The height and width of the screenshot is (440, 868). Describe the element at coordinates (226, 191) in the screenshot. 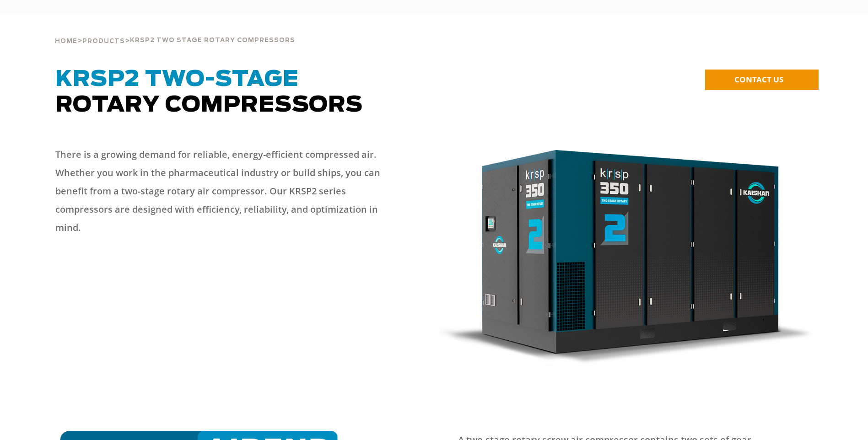

I see `p: There is a growing demand for reliable, energy-efficient compressed air. Whether you work in the ...` at that location.